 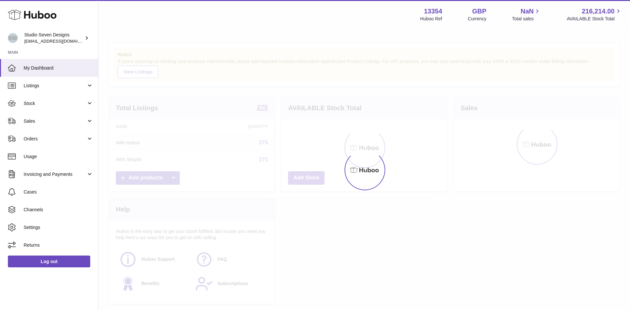 What do you see at coordinates (433, 11) in the screenshot?
I see `strong: 13354` at bounding box center [433, 11].